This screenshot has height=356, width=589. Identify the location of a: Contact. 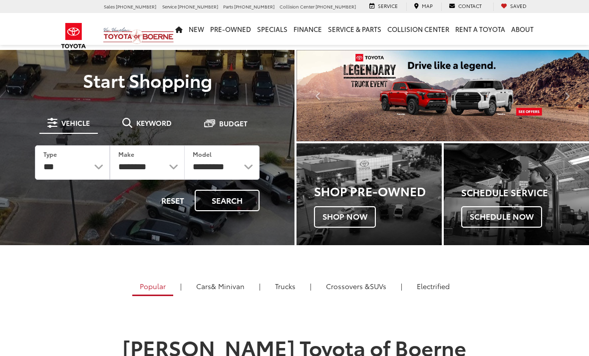
(465, 6).